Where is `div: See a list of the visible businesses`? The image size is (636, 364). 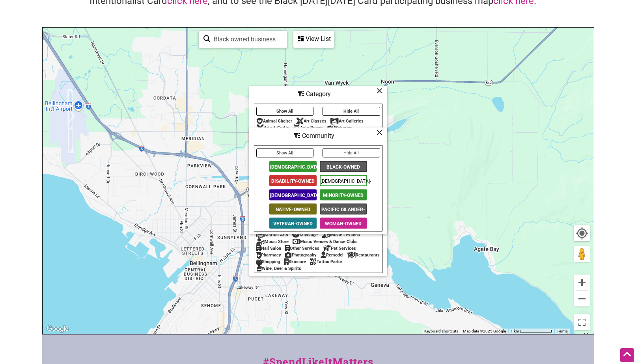 div: See a list of the visible businesses is located at coordinates (314, 39).